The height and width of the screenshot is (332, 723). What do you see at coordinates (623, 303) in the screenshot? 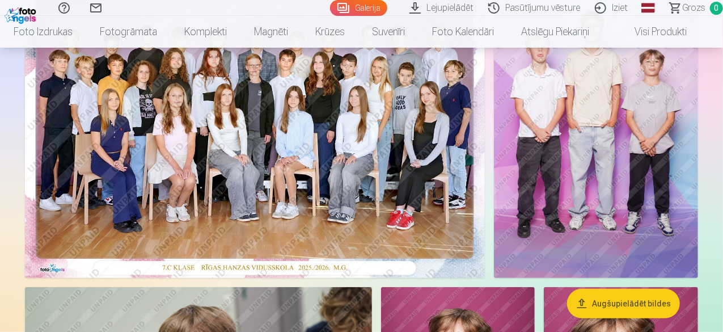
I see `button: Augšupielādēt bildes` at bounding box center [623, 303].